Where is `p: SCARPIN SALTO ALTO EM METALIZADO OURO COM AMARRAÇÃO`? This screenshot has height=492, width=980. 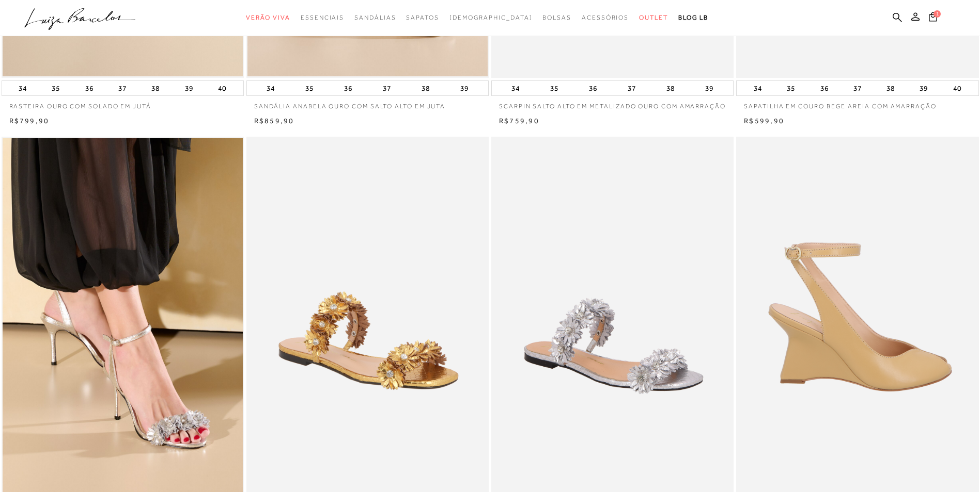 p: SCARPIN SALTO ALTO EM METALIZADO OURO COM AMARRAÇÃO is located at coordinates (612, 103).